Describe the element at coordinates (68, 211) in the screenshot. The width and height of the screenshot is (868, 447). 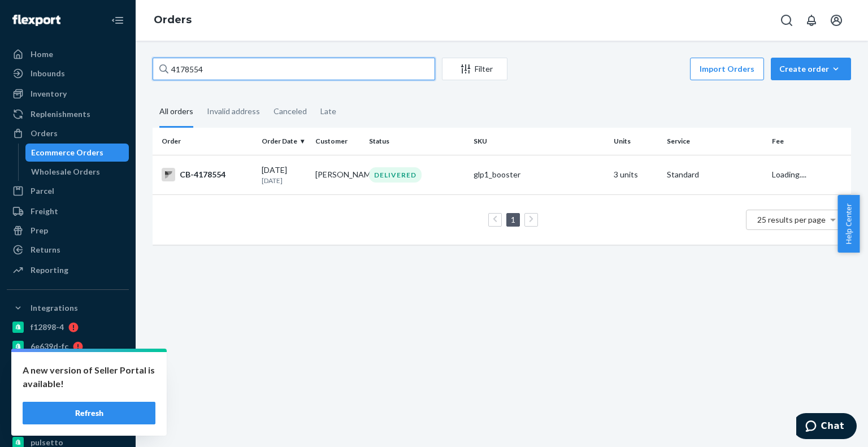
I see `a: Freight` at that location.